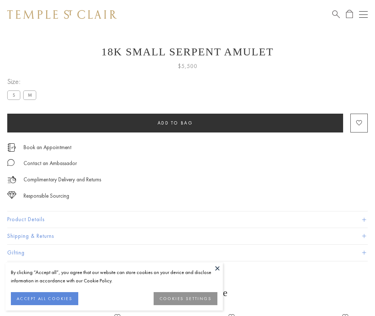 The height and width of the screenshot is (316, 375). What do you see at coordinates (62, 180) in the screenshot?
I see `p: Complimentary Delivery and Returns` at bounding box center [62, 180].